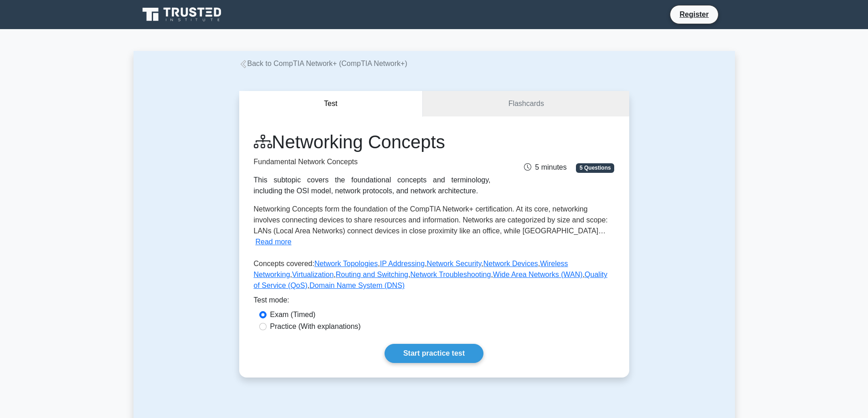  Describe the element at coordinates (373, 142) in the screenshot. I see `h1: Networking Concepts` at that location.